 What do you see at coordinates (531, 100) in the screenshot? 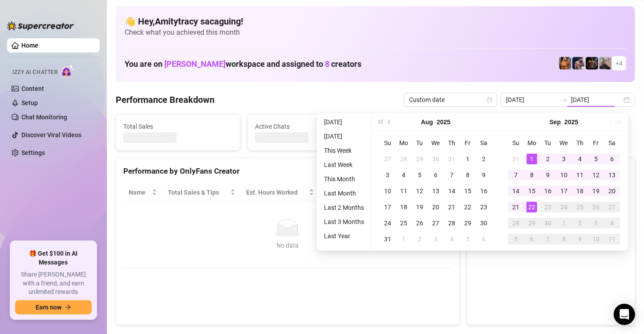
I see `input: Start date` at bounding box center [531, 100].